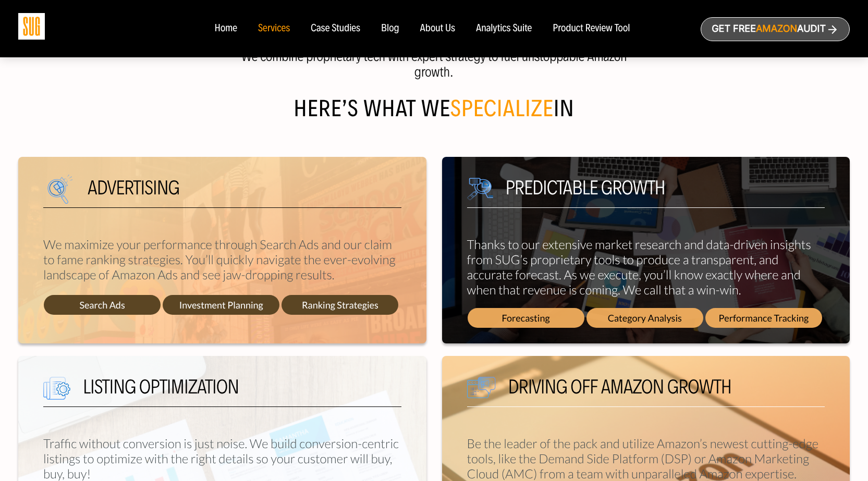 This screenshot has height=481, width=868. I want to click on a: Case Studies, so click(335, 28).